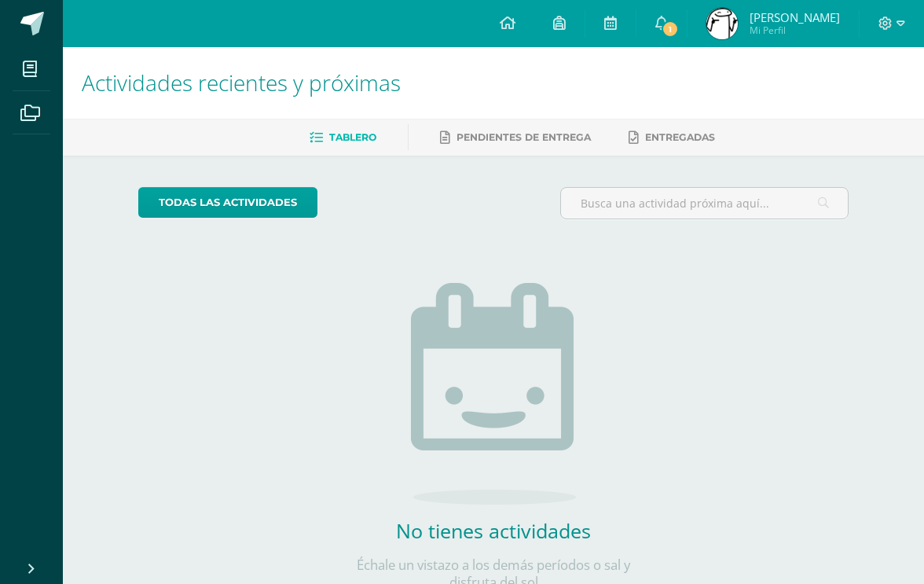 This screenshot has height=584, width=924. Describe the element at coordinates (672, 138) in the screenshot. I see `a: Entregadas` at that location.